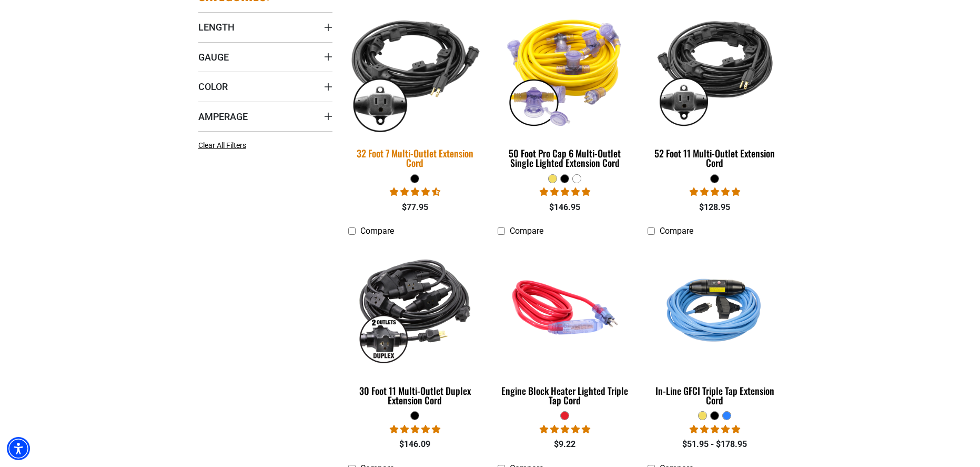 This screenshot has width=980, height=467. I want to click on a: Clear All Filters, so click(224, 146).